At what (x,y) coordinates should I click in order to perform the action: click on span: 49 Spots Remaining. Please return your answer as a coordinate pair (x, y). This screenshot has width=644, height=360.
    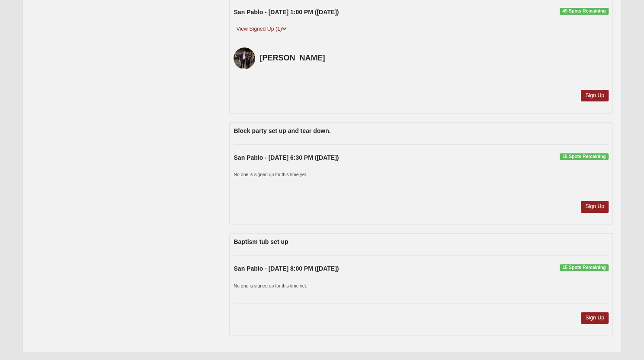
    Looking at the image, I should click on (584, 12).